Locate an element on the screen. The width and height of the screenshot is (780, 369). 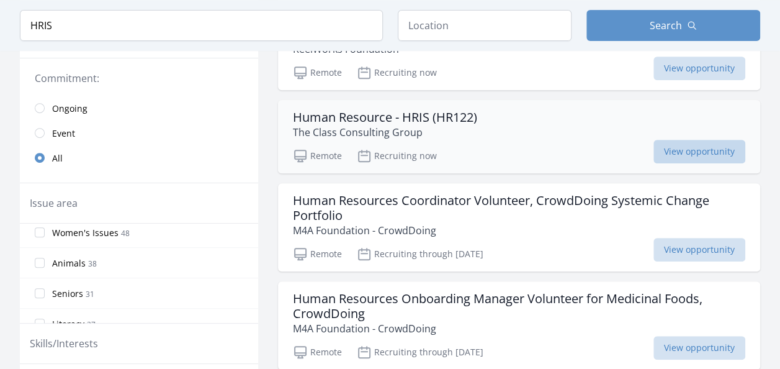
input: Literacy 27 is located at coordinates (40, 323).